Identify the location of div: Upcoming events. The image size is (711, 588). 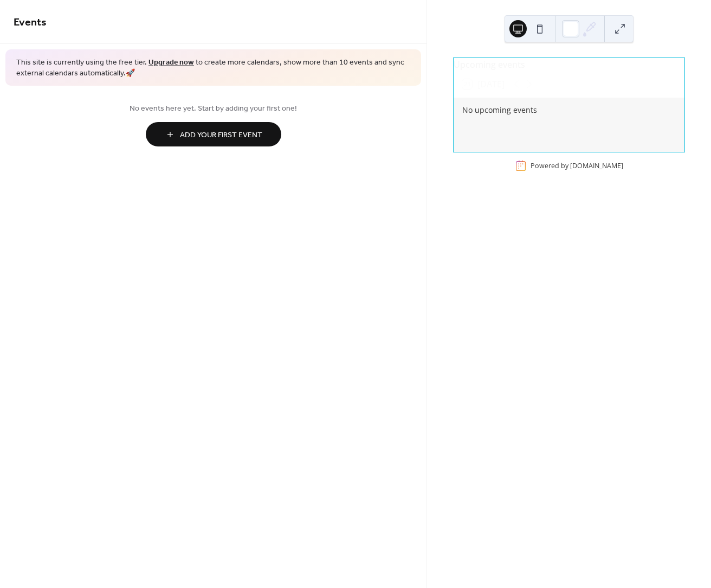
(570, 65).